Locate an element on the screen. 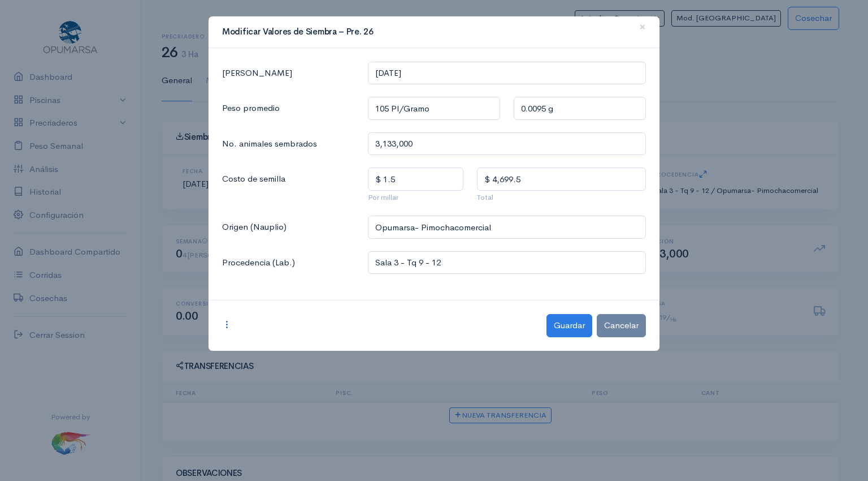 This screenshot has height=481, width=868. input: por millar is located at coordinates (416, 178).